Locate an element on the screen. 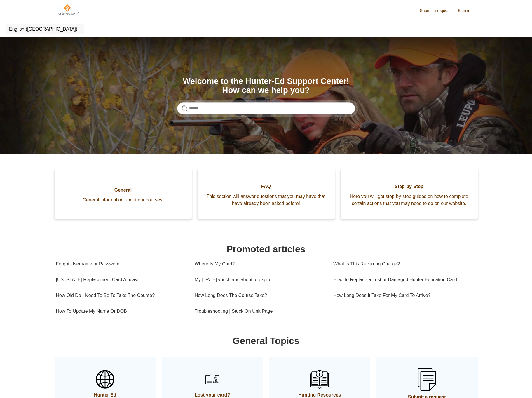 The height and width of the screenshot is (398, 532). a: How To Replace a Lost or Damaged Hunter Education Card is located at coordinates (402, 280).